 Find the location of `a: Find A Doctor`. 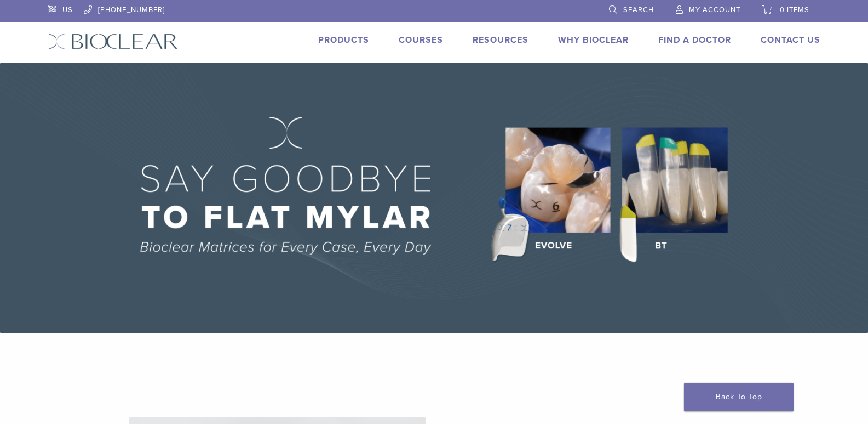

a: Find A Doctor is located at coordinates (694, 40).